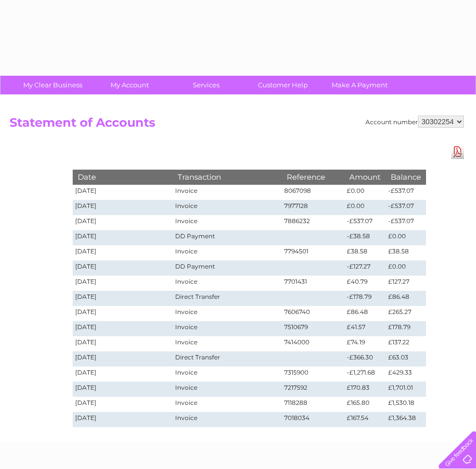 The image size is (476, 469). What do you see at coordinates (365, 299) in the screenshot?
I see `td: -£178.79` at bounding box center [365, 299].